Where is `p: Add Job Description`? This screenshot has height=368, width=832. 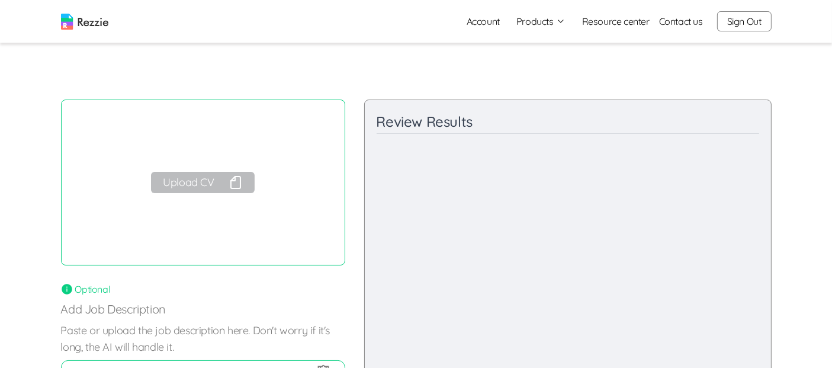 p: Add Job Description is located at coordinates (203, 309).